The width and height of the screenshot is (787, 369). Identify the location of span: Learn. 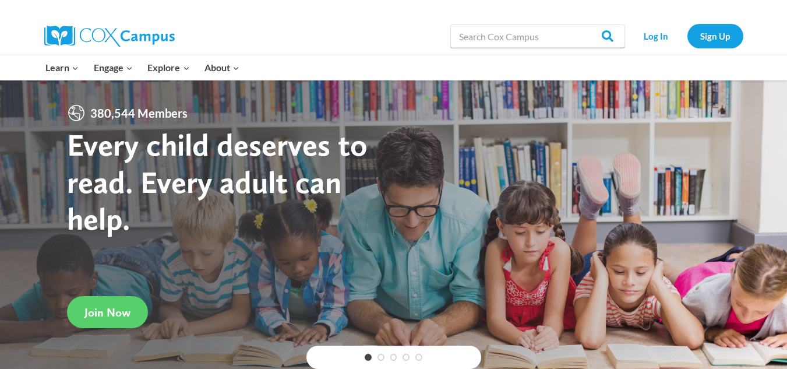
(62, 68).